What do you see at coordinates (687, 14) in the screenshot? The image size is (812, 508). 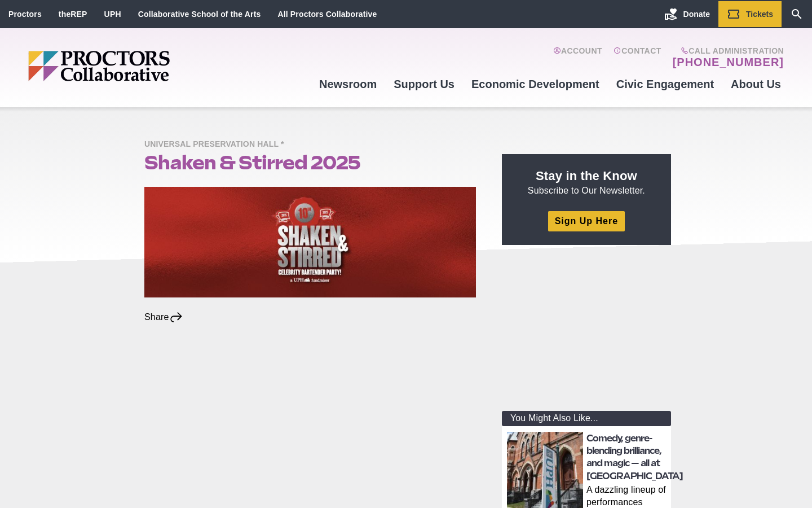 I see `a: Donate` at bounding box center [687, 14].